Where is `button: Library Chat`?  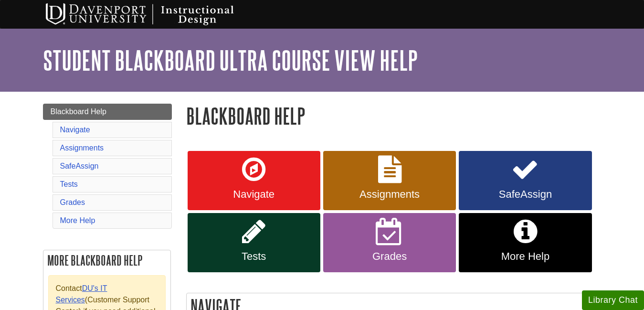
button: Library Chat is located at coordinates (613, 300).